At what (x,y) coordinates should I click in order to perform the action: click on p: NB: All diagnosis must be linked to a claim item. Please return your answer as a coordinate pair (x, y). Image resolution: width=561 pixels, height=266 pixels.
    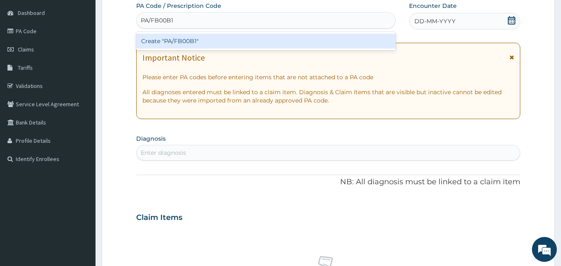
    Looking at the image, I should click on (329, 182).